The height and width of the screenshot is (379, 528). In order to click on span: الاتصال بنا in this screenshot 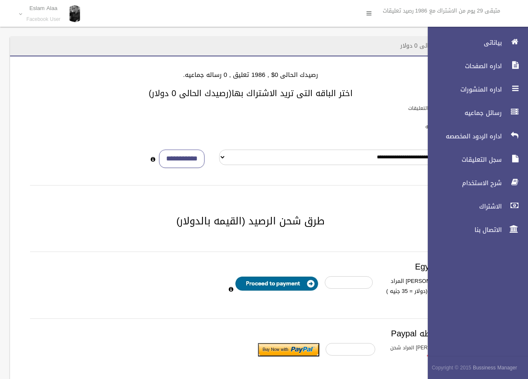, I will do `click(463, 230)`.